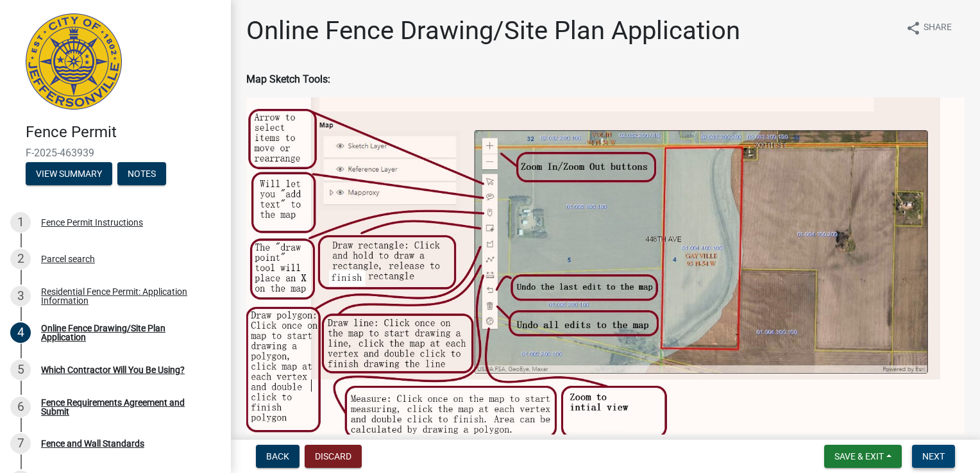 This screenshot has width=980, height=473. Describe the element at coordinates (68, 259) in the screenshot. I see `div: Parcel search` at that location.